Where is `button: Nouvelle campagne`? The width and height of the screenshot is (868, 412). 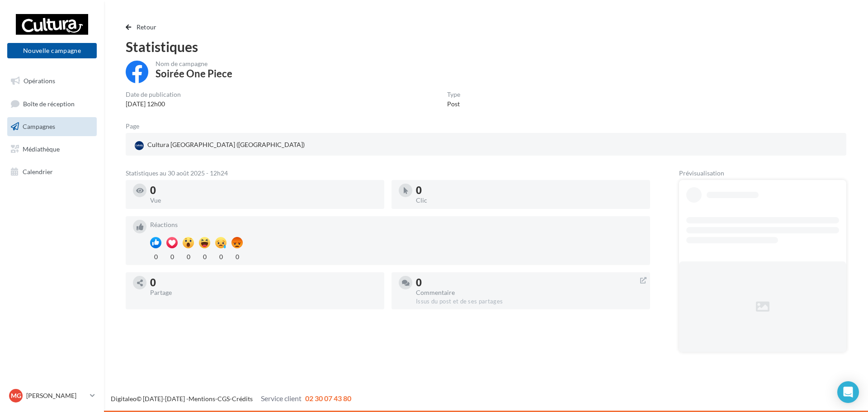 button: Nouvelle campagne is located at coordinates (52, 51).